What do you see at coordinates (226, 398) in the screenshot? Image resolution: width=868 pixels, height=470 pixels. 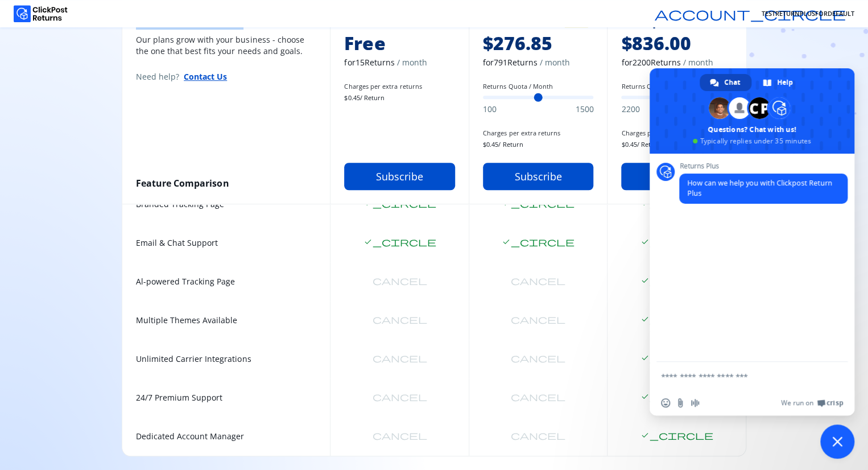 I see `span: 24/7 Premium Support` at bounding box center [226, 398].